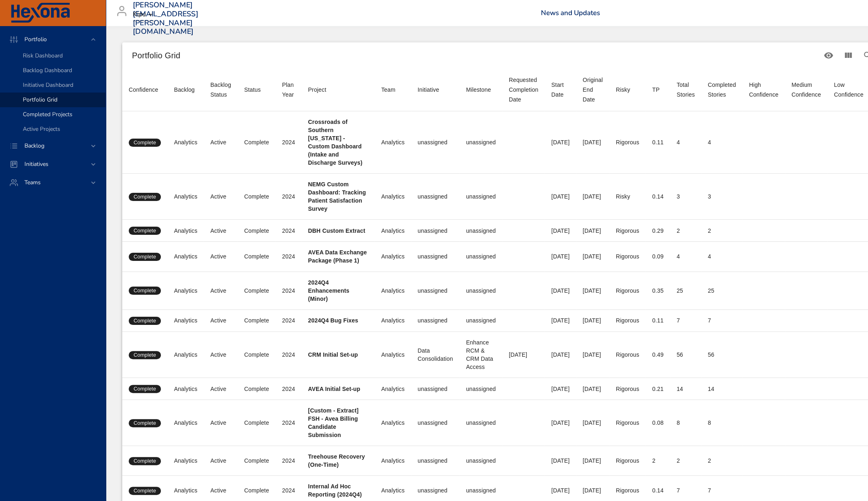 The width and height of the screenshot is (868, 501). I want to click on div: Completed Stories, so click(722, 90).